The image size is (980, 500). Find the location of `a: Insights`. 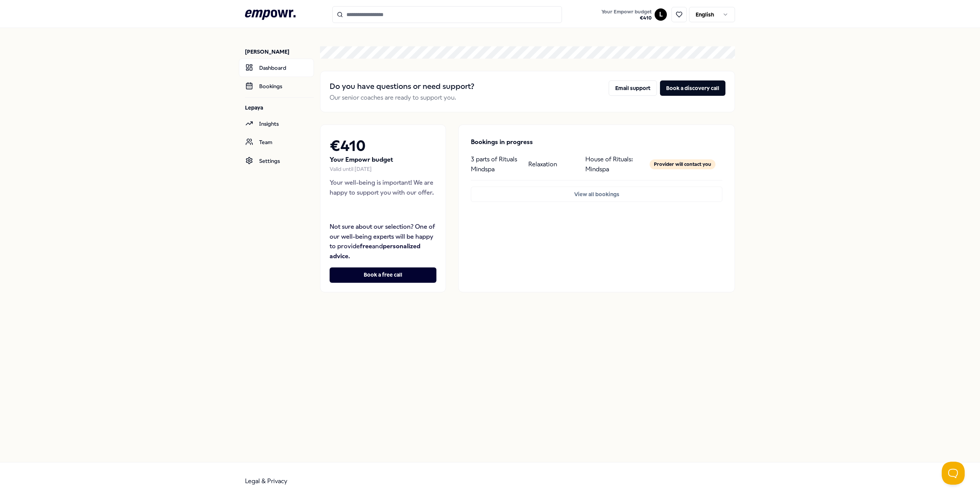

a: Insights is located at coordinates (276, 124).